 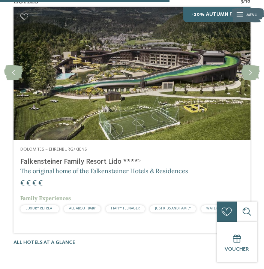 What do you see at coordinates (45, 198) in the screenshot?
I see `span: Family Experiences` at bounding box center [45, 198].